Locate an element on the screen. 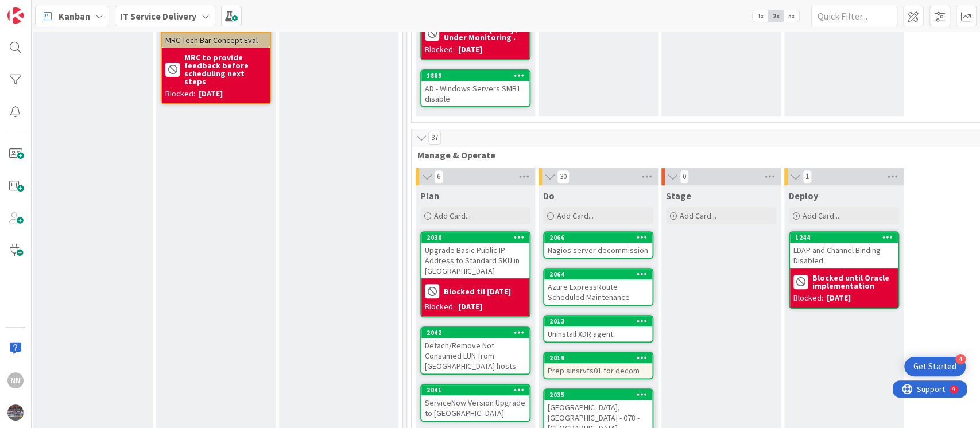  span: 30 is located at coordinates (563, 176).